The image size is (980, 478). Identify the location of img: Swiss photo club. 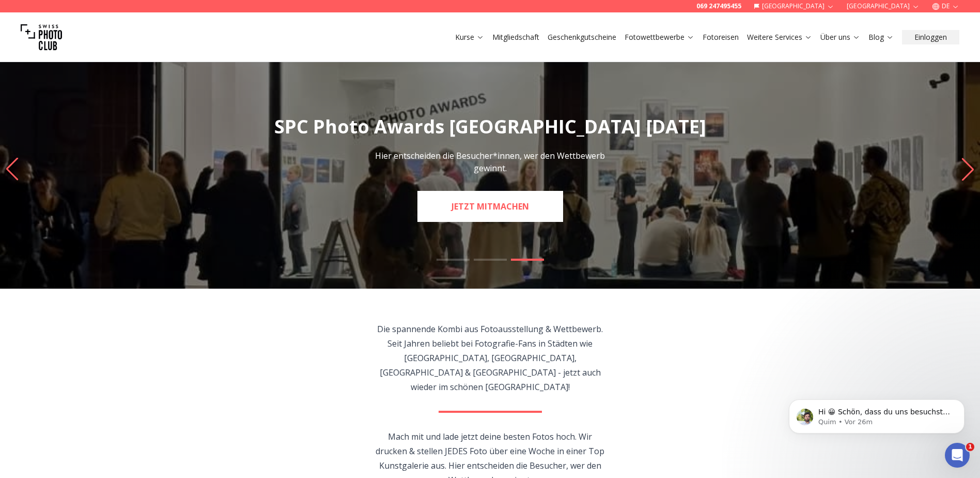
(41, 37).